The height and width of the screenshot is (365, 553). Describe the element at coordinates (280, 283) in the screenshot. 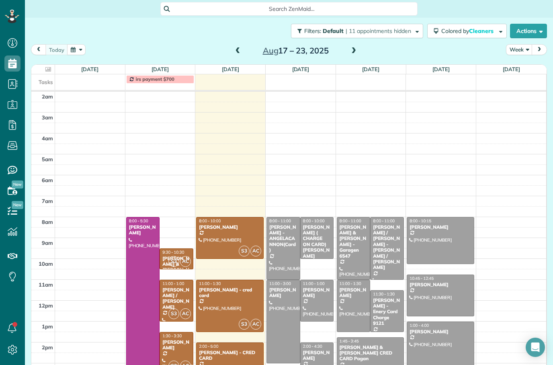

I see `span: 11:00 - 3:00` at that location.